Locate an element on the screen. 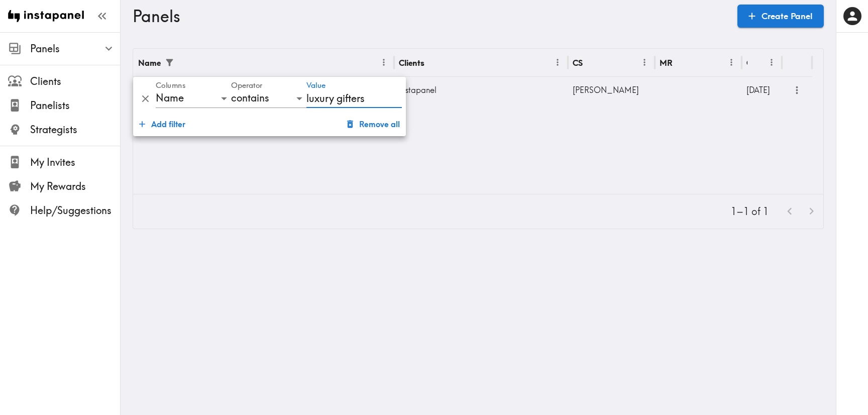 This screenshot has height=415, width=868. span: My Invites is located at coordinates (75, 162).